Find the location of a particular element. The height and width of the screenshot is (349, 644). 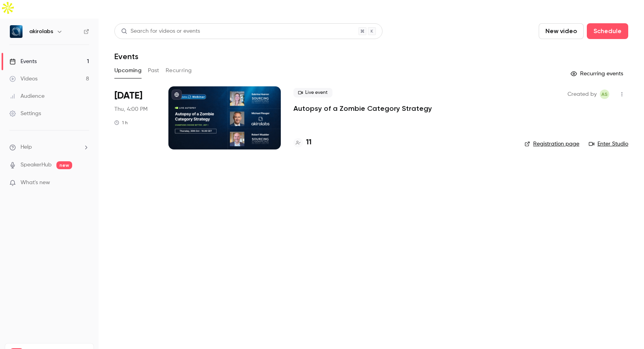

a: 11 is located at coordinates (303, 143).